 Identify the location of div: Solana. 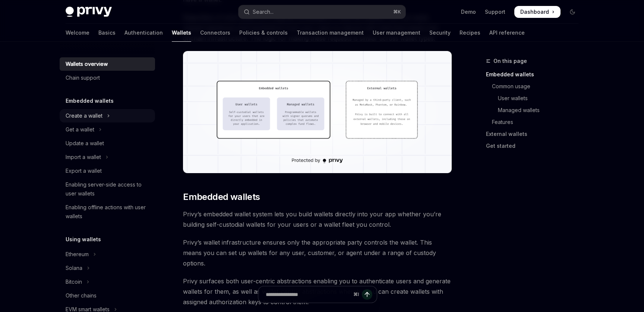
(74, 268).